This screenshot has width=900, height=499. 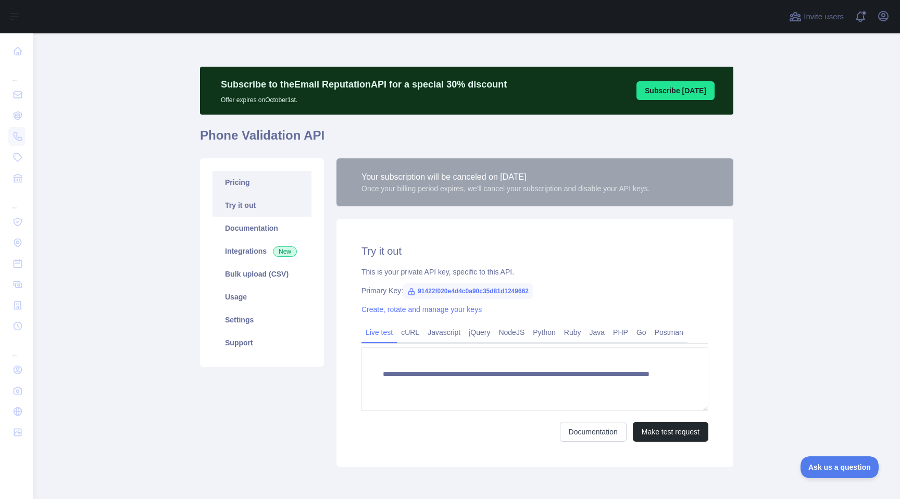 I want to click on a: Go, so click(x=641, y=332).